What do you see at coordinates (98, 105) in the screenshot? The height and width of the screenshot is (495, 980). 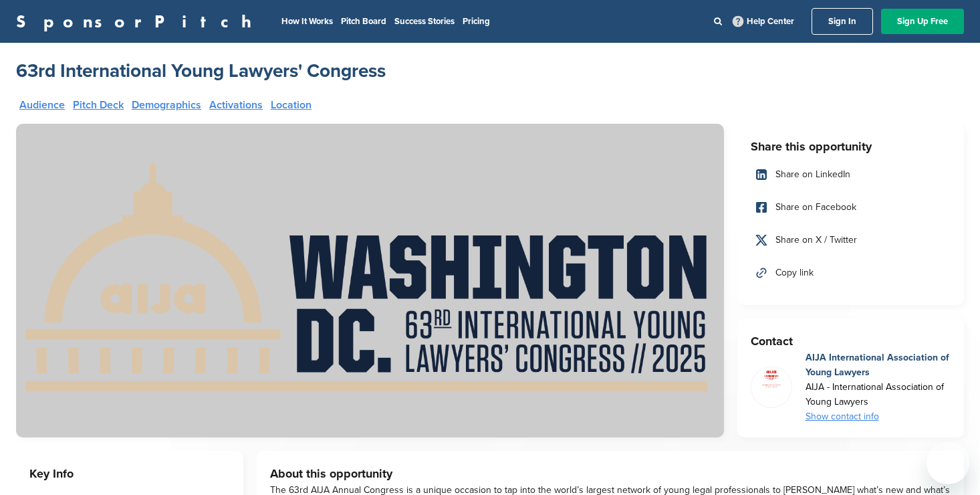 I see `a: Pitch Deck` at bounding box center [98, 105].